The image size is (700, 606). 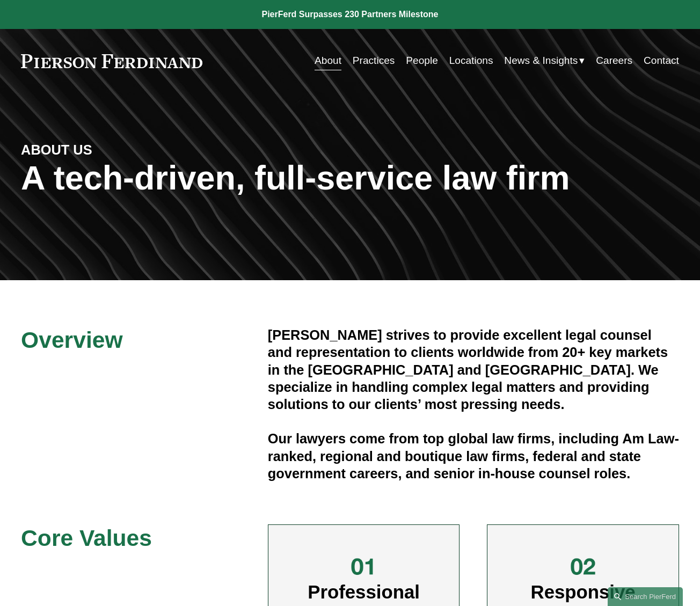 I want to click on a: People, so click(x=422, y=61).